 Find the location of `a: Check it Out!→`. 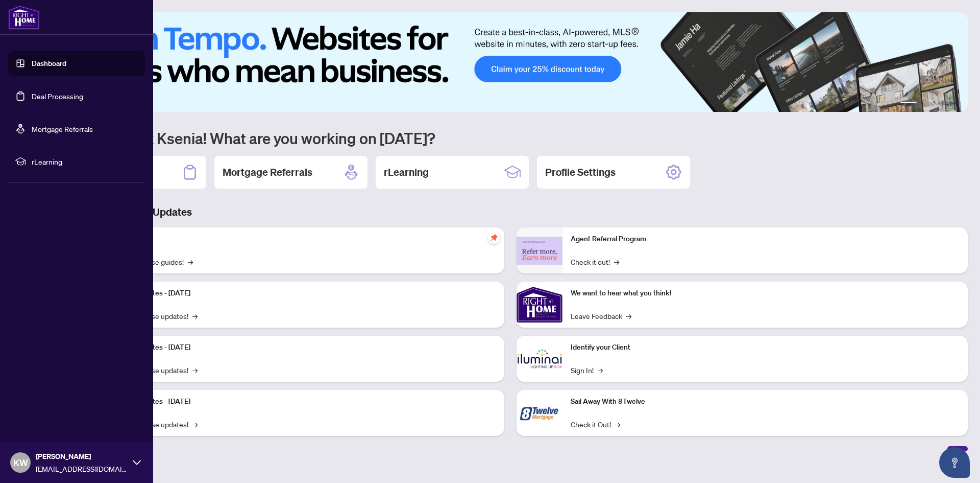

a: Check it Out!→ is located at coordinates (595, 424).